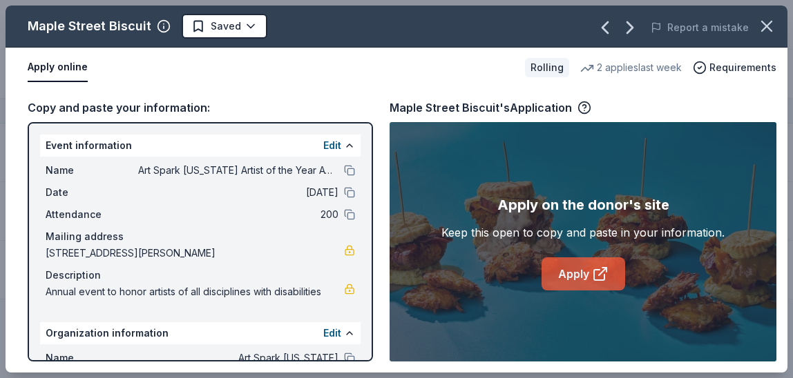 This screenshot has width=793, height=378. Describe the element at coordinates (200, 146) in the screenshot. I see `div: Event information` at that location.